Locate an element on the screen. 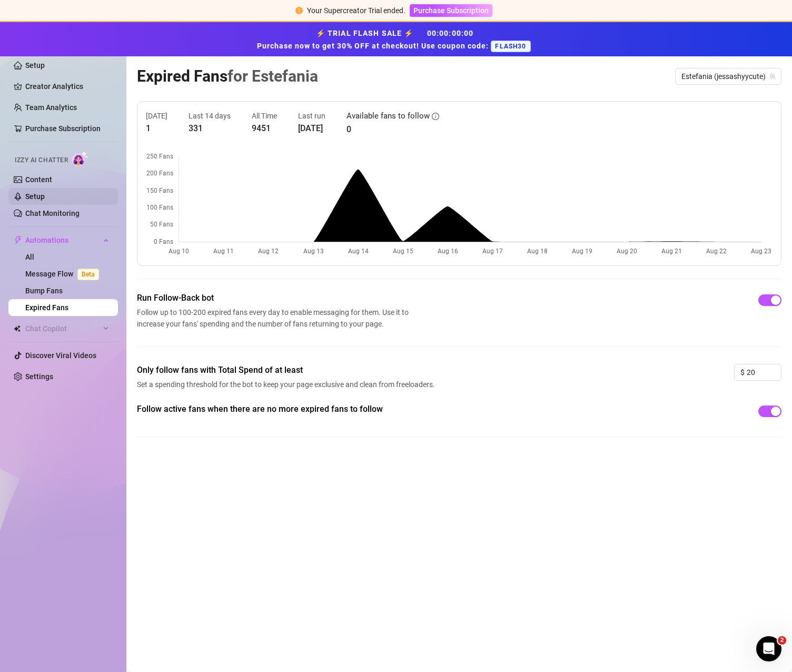  span: 2 is located at coordinates (782, 640).